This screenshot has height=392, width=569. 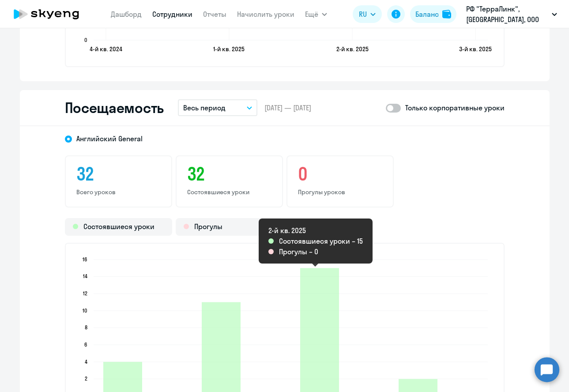 I want to click on text: 3-й кв. 2025, so click(x=476, y=49).